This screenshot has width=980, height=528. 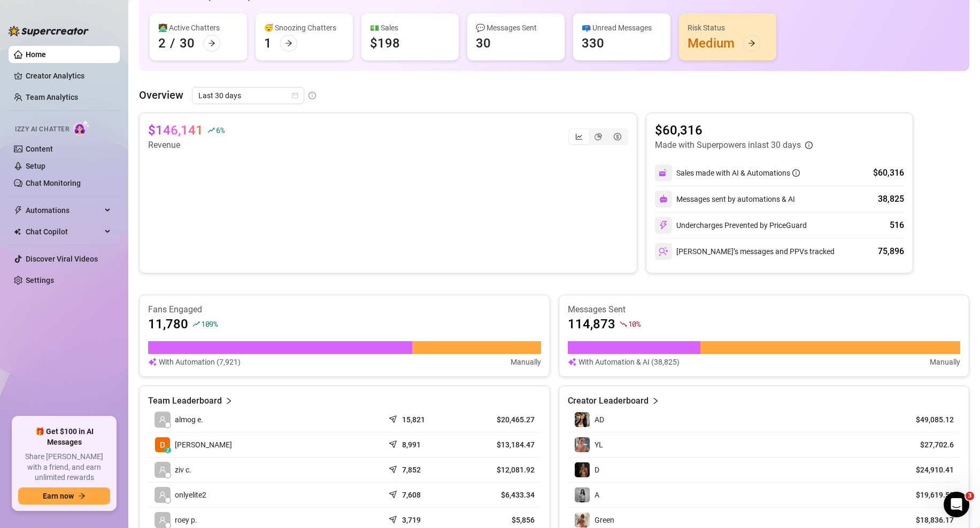 I want to click on article: 15,821, so click(x=413, y=419).